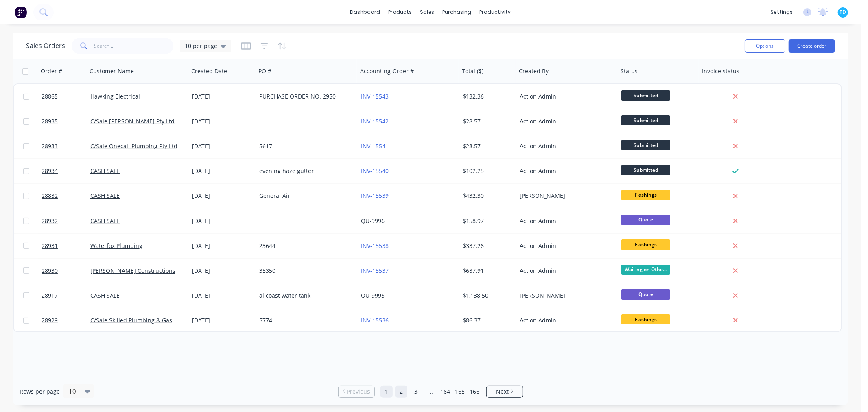 The height and width of the screenshot is (412, 868). I want to click on a: 28917, so click(66, 296).